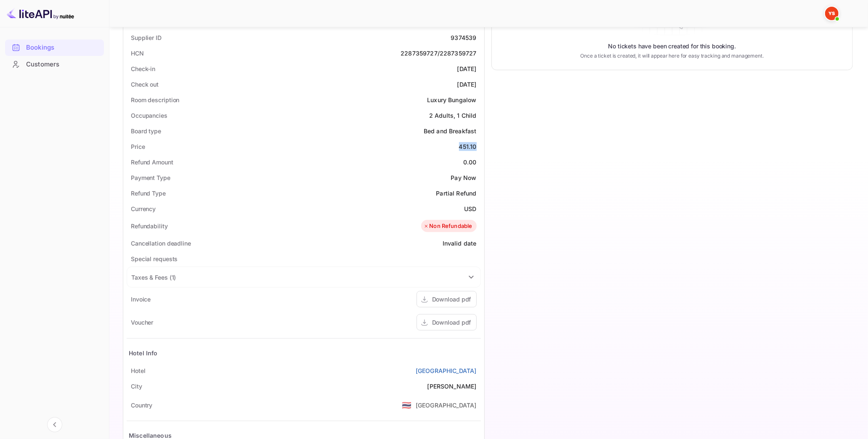 Image resolution: width=868 pixels, height=439 pixels. What do you see at coordinates (149, 226) in the screenshot?
I see `ya-tr-span: Refundability` at bounding box center [149, 226].